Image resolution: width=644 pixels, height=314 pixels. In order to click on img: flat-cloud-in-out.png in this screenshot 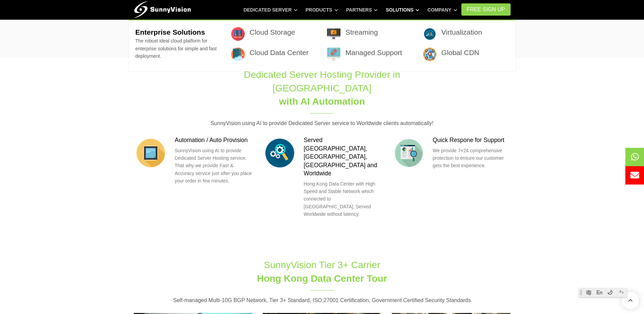, I will do `click(430, 34)`.